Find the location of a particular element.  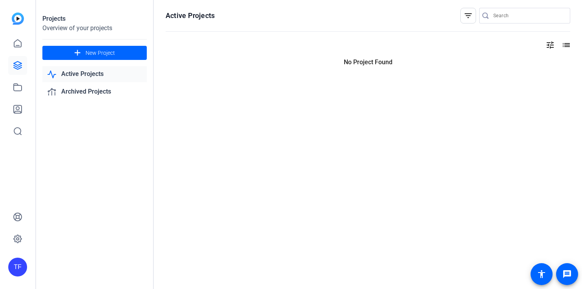

p: No Project Found is located at coordinates (368, 62).